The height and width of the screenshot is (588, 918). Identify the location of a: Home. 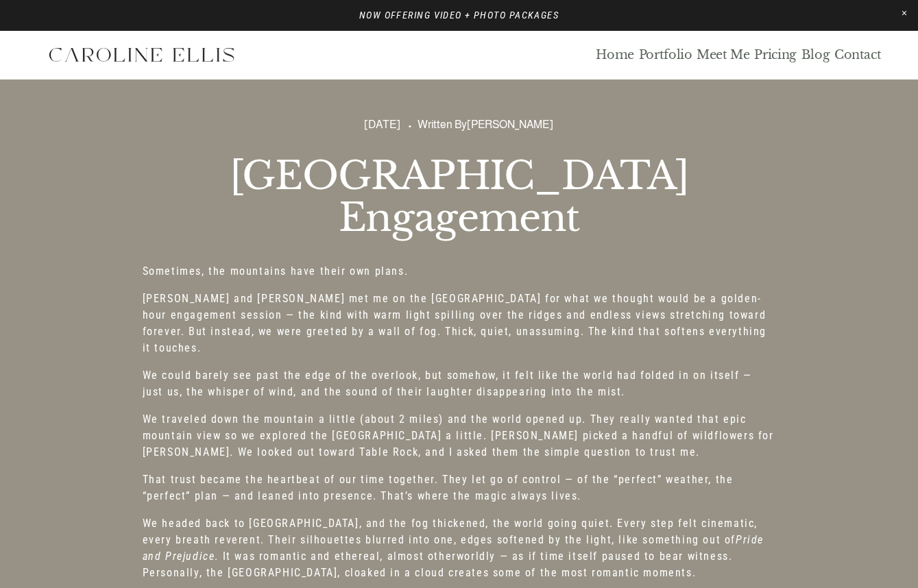
(615, 55).